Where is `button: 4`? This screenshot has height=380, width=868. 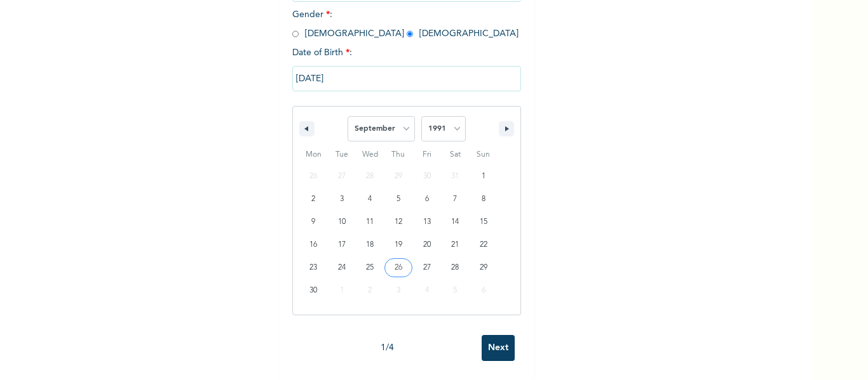 button: 4 is located at coordinates (370, 199).